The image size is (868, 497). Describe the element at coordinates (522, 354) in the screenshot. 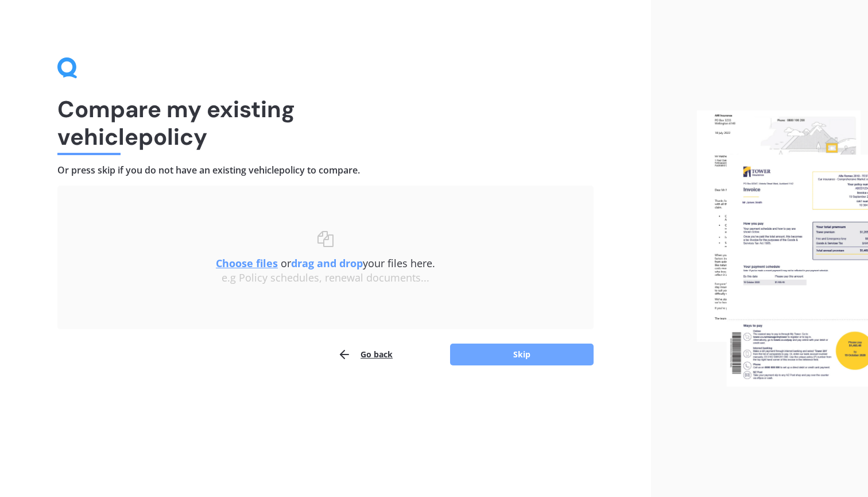

I see `button: Skip` at that location.